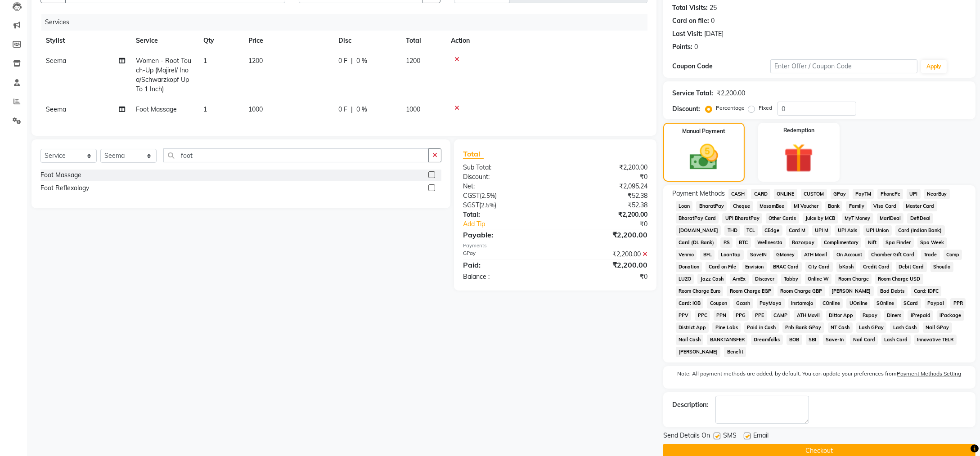 The width and height of the screenshot is (980, 456). Describe the element at coordinates (288, 41) in the screenshot. I see `th: Price` at that location.